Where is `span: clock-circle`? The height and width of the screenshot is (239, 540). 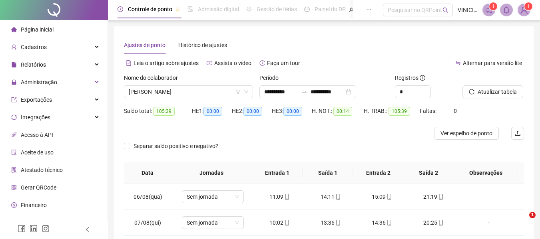 span: clock-circle is located at coordinates (120, 9).